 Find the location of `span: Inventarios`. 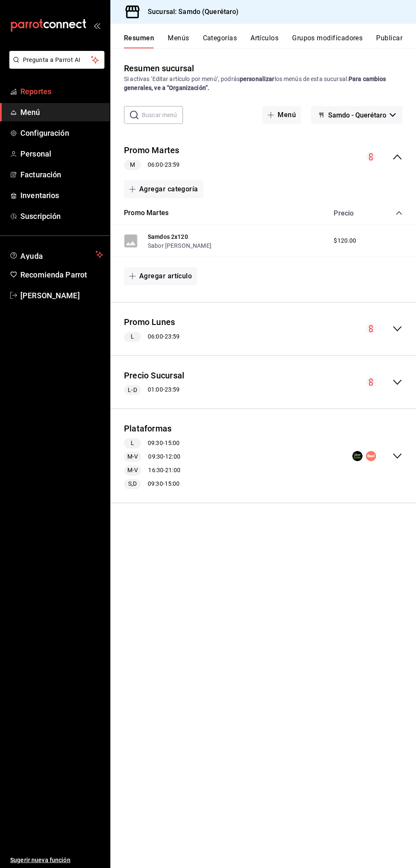

span: Inventarios is located at coordinates (62, 195).